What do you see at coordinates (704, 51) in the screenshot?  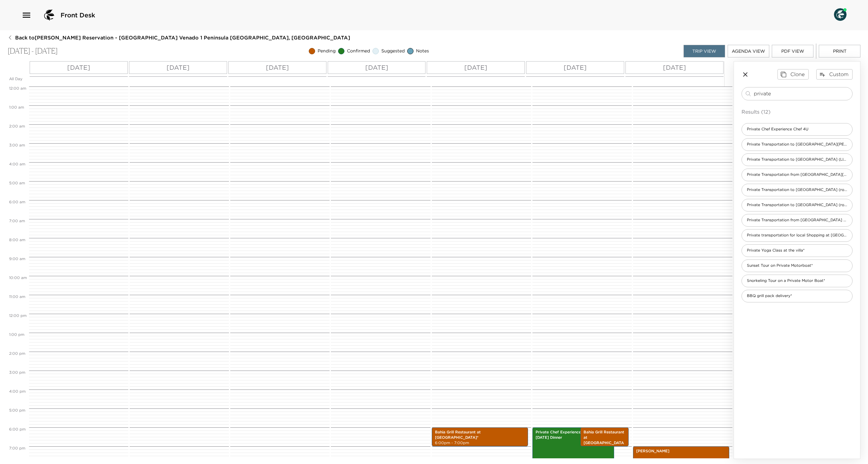 I see `button: Trip View` at bounding box center [704, 51].